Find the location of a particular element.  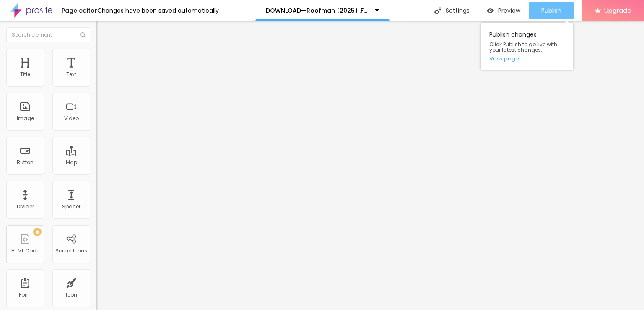

div: Social Icons is located at coordinates (71, 250).